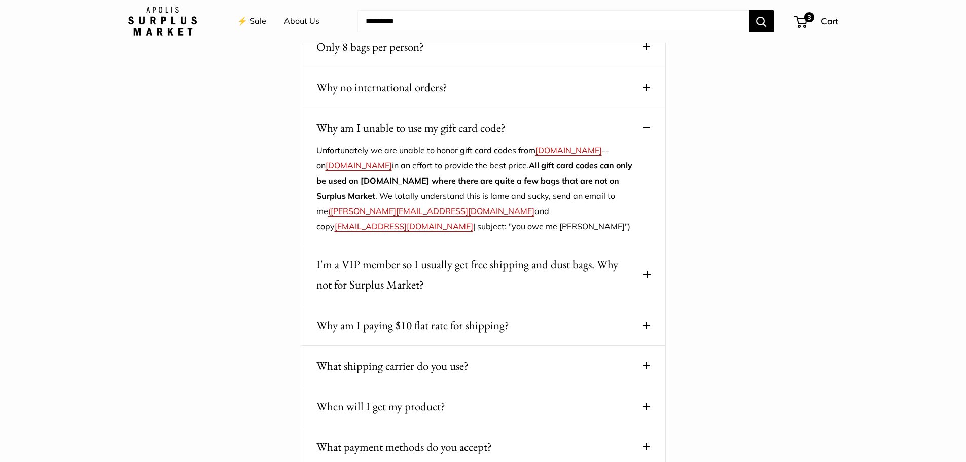 The image size is (966, 462). What do you see at coordinates (816, 21) in the screenshot?
I see `a: 3 Cart` at bounding box center [816, 21].